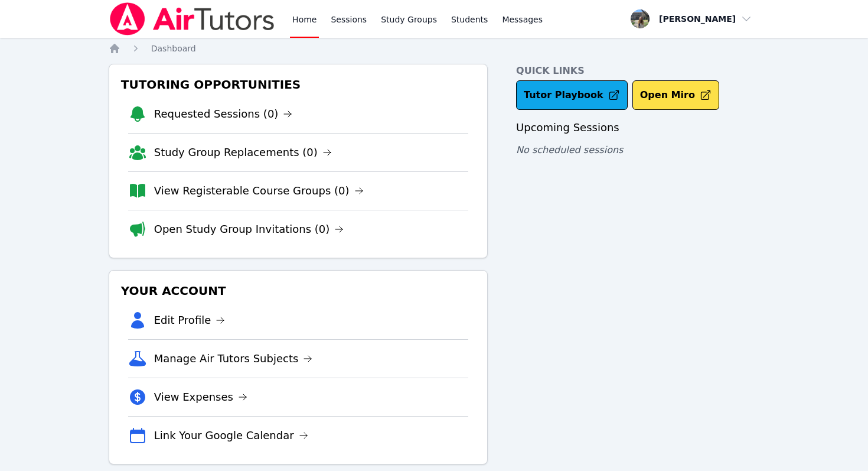  I want to click on a: Link Your Google Calendar, so click(231, 435).